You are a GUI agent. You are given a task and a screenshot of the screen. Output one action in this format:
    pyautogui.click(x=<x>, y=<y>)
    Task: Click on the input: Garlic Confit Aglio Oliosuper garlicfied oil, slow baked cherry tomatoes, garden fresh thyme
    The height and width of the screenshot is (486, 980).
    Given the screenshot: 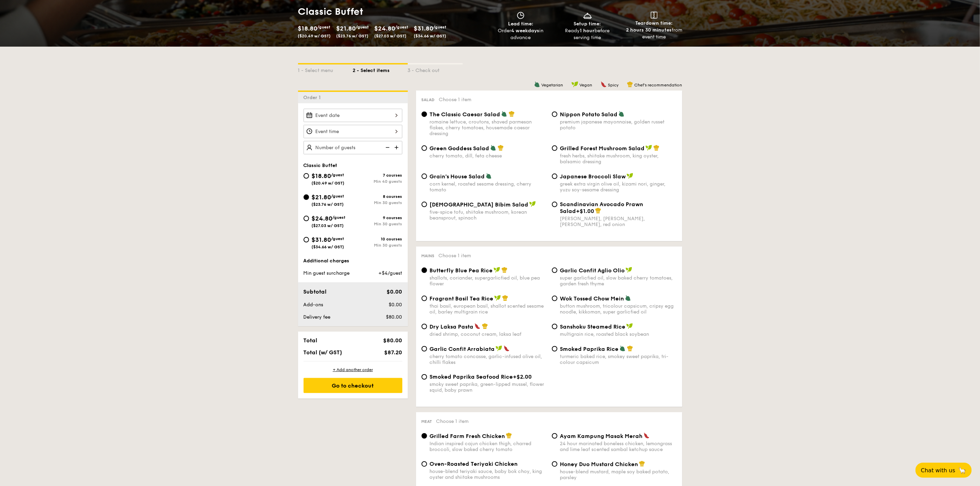 What is the action you would take?
    pyautogui.click(x=554, y=270)
    